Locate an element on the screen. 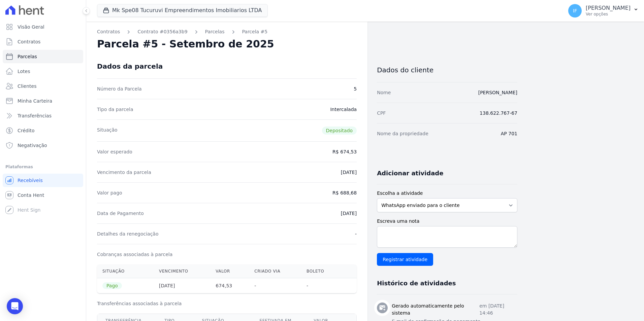 The image size is (644, 321). a: Lotes is located at coordinates (43, 71).